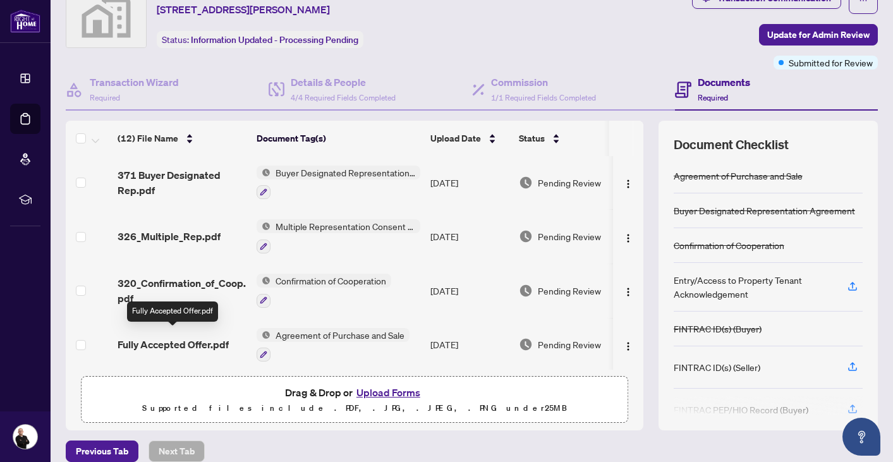 The height and width of the screenshot is (462, 893). I want to click on h4: Transaction Wizard, so click(134, 82).